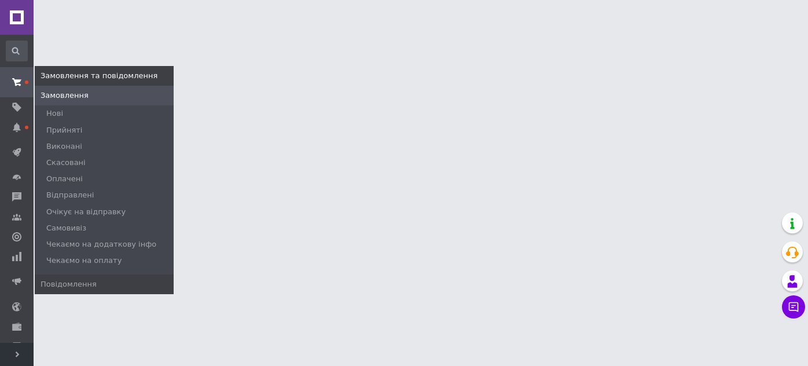  What do you see at coordinates (64, 146) in the screenshot?
I see `span: Виконані` at bounding box center [64, 146].